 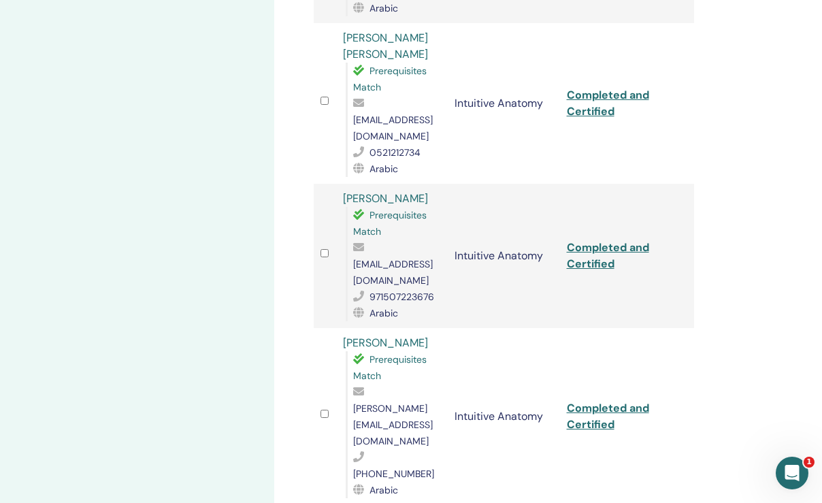 I want to click on span: 971507223676, so click(x=402, y=297).